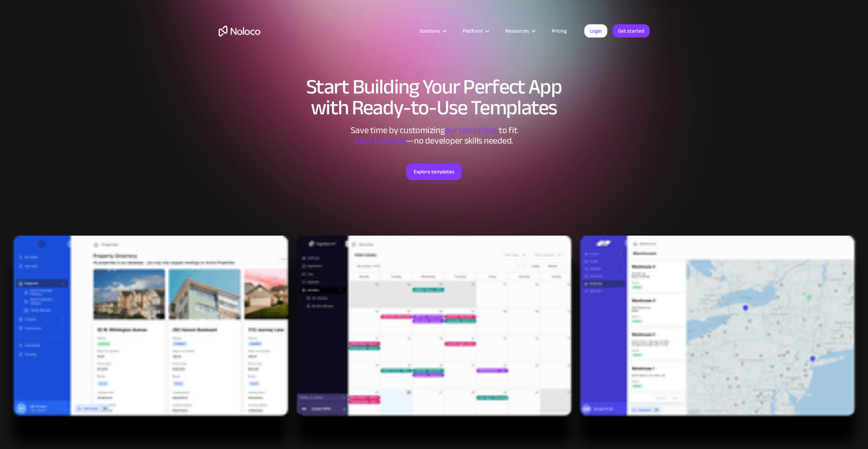  Describe the element at coordinates (434, 97) in the screenshot. I see `h1: Start Building Your Perfect App with Ready-to-Use Templates` at that location.